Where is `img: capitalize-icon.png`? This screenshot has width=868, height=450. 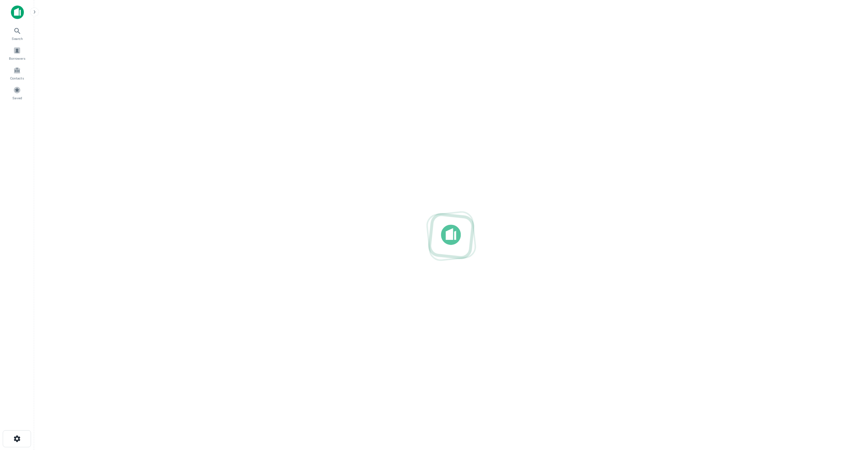 img: capitalize-icon.png is located at coordinates (17, 12).